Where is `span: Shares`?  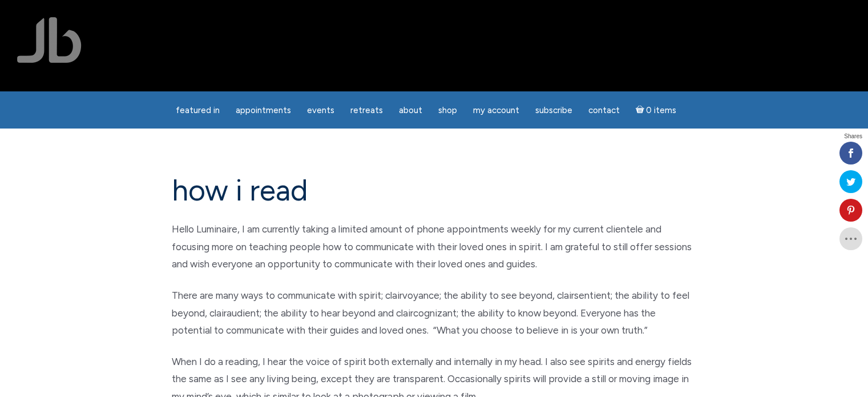 span: Shares is located at coordinates (853, 136).